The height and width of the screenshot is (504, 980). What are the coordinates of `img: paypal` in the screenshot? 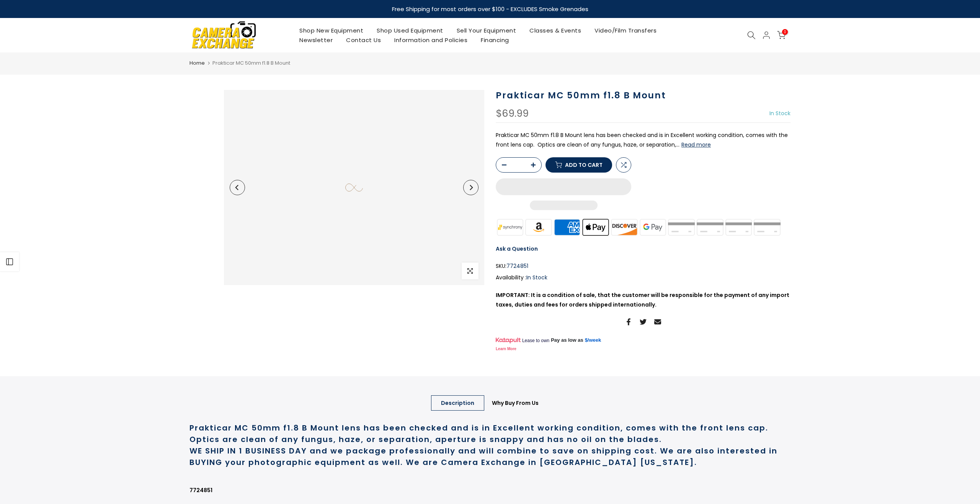 It's located at (711, 227).